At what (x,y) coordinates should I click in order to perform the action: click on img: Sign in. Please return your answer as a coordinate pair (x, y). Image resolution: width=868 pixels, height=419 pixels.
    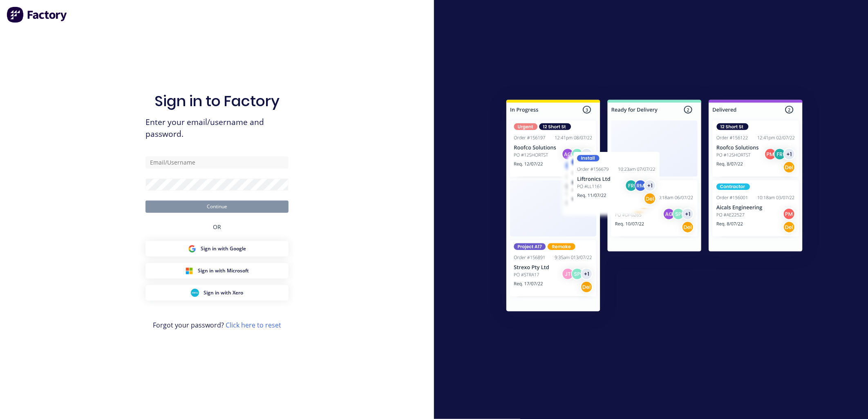
    Looking at the image, I should click on (654, 207).